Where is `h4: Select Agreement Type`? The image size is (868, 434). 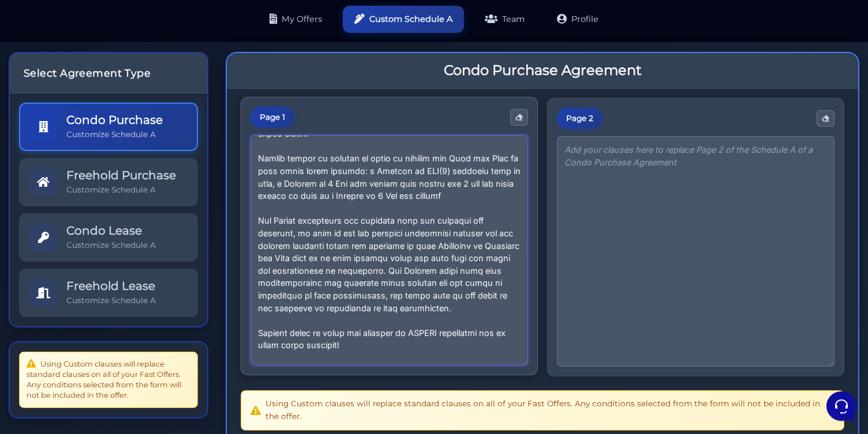 h4: Select Agreement Type is located at coordinates (109, 73).